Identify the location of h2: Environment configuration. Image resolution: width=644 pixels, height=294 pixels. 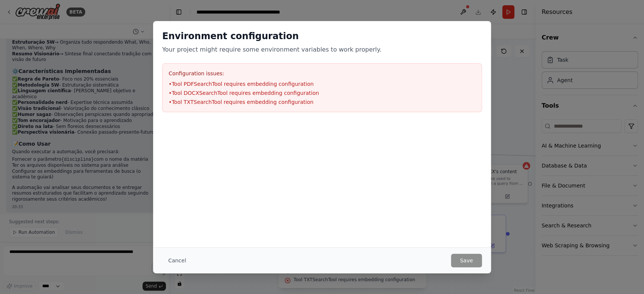
(322, 36).